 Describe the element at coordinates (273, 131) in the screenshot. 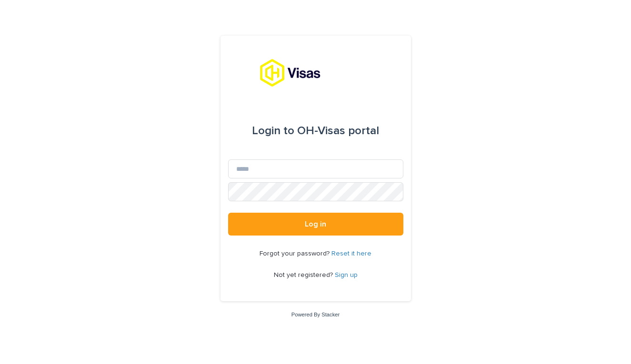

I see `span: Login to` at that location.